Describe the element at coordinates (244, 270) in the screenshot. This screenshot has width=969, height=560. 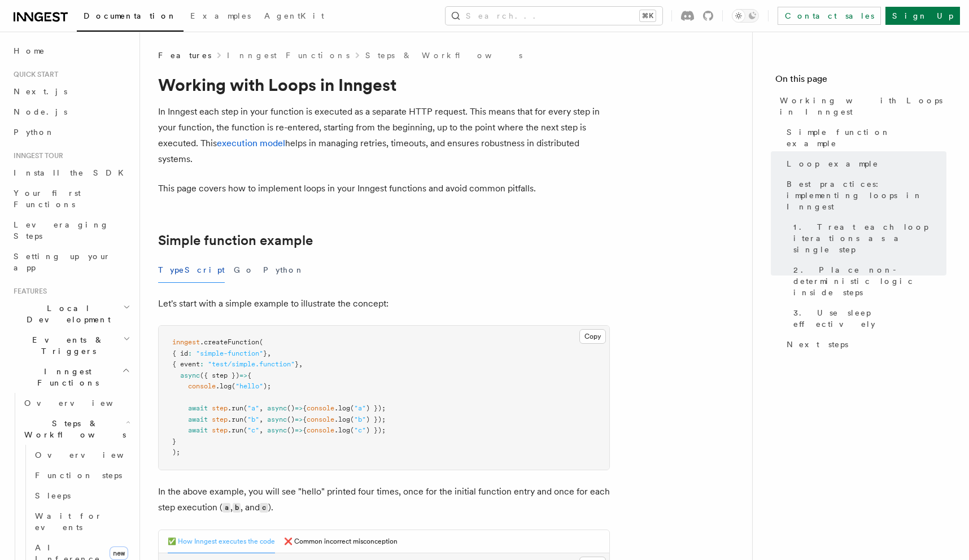
I see `button: Go` at that location.